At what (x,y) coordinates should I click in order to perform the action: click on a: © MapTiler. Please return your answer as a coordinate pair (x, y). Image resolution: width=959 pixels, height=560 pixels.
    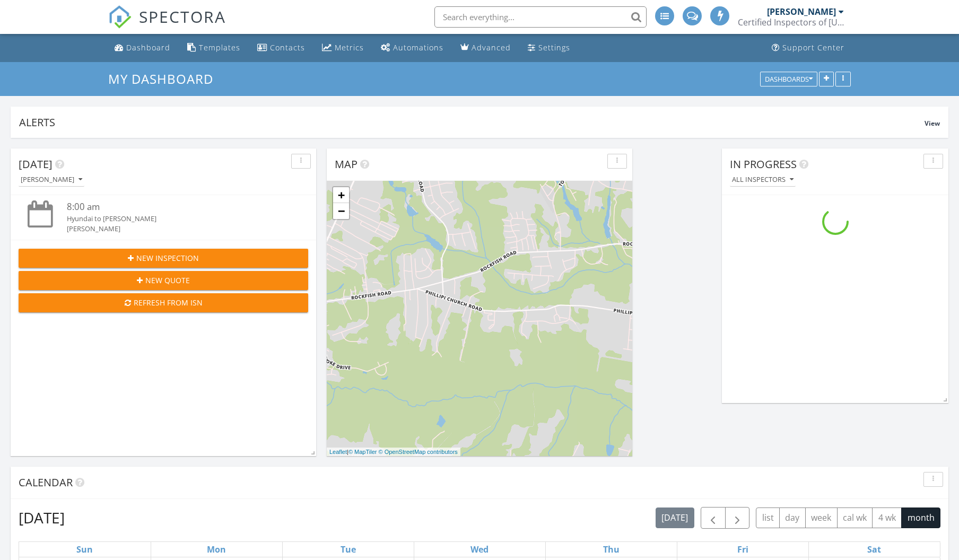
    Looking at the image, I should click on (363, 452).